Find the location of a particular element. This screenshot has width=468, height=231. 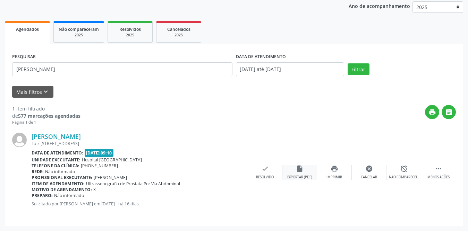

b: Unidade executante: is located at coordinates (56, 160).